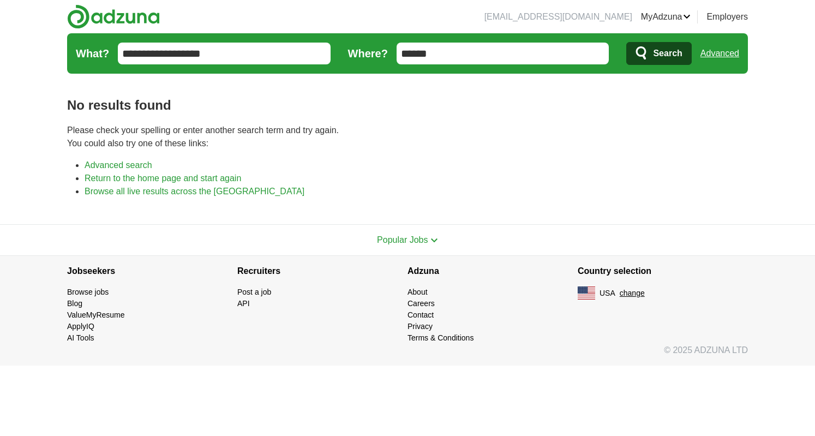 The height and width of the screenshot is (436, 815). I want to click on a: Advanced search, so click(118, 165).